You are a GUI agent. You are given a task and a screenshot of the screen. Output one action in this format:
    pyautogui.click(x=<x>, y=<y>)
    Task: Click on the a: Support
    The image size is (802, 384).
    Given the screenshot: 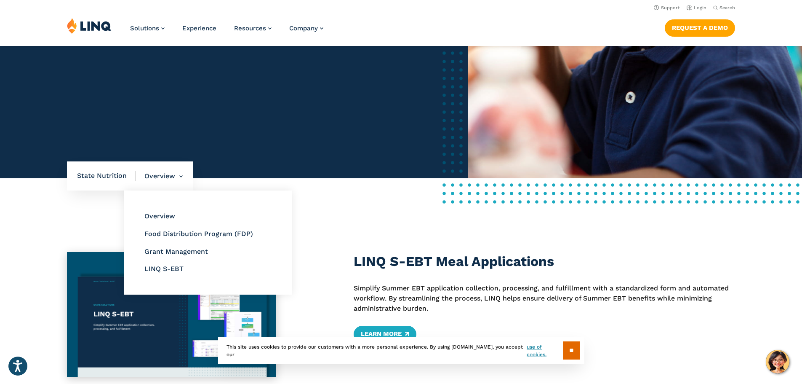 What is the action you would take?
    pyautogui.click(x=667, y=8)
    